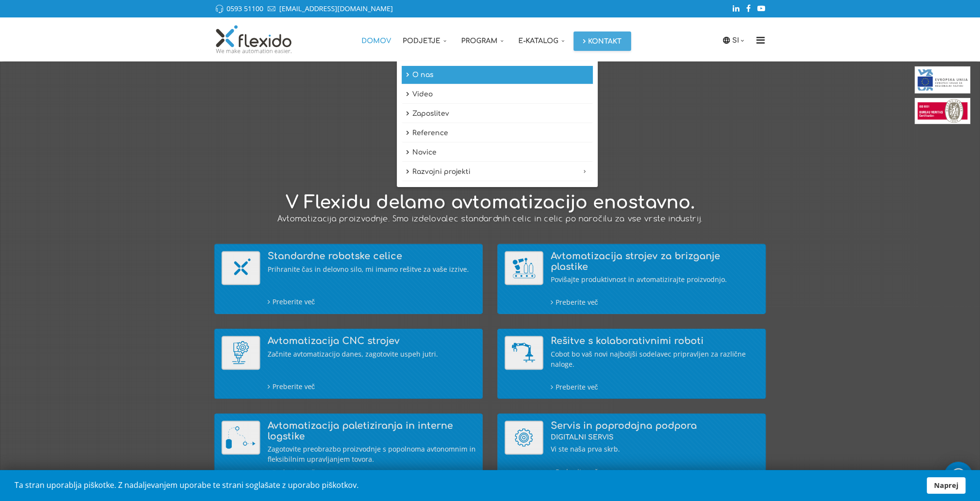 Image resolution: width=980 pixels, height=501 pixels. Describe the element at coordinates (655, 431) in the screenshot. I see `h4: Servis in poprodajna podpora` at that location.